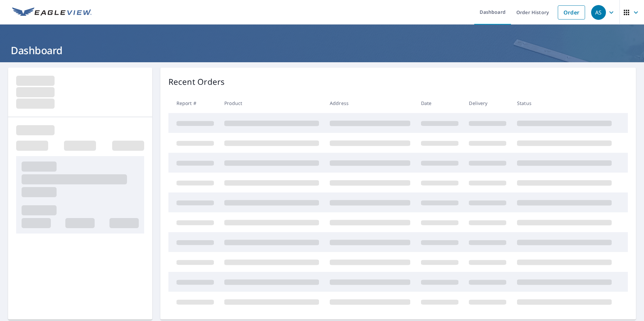 The image size is (644, 321). I want to click on p: Recent Orders, so click(197, 82).